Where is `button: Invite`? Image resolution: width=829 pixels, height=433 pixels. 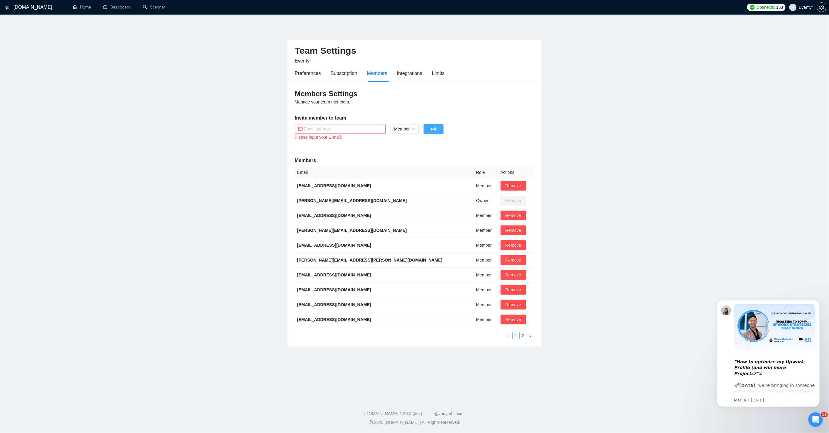 button: Invite is located at coordinates (433, 129).